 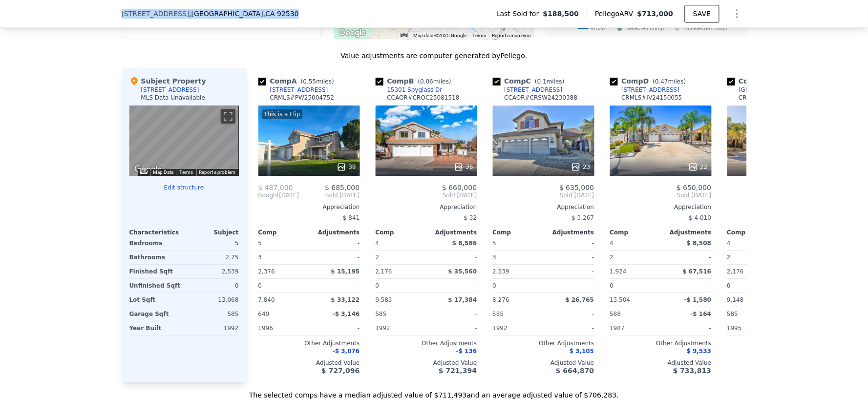 What do you see at coordinates (345, 300) in the screenshot?
I see `span: $ 33,122` at bounding box center [345, 300].